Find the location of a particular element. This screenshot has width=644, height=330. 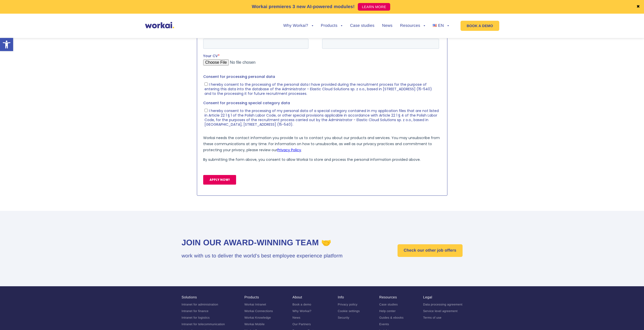

a: Privacy Policy is located at coordinates (86, 138).